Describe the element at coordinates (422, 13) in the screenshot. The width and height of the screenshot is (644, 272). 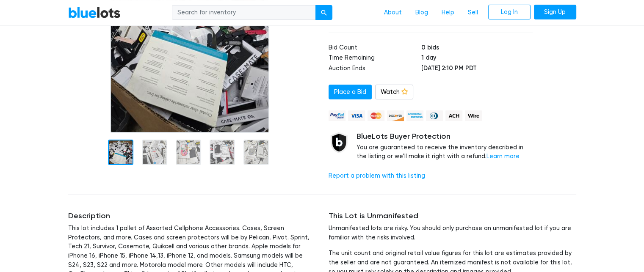
I see `a: Blog` at that location.